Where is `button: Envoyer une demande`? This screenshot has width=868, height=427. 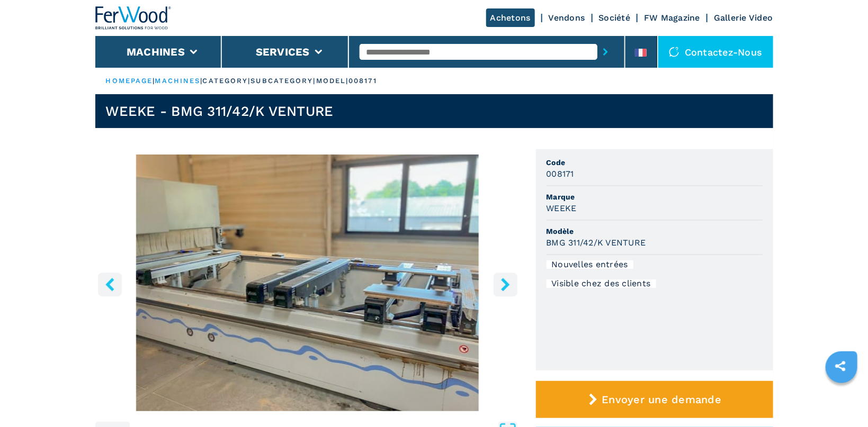 button: Envoyer une demande is located at coordinates (654, 400).